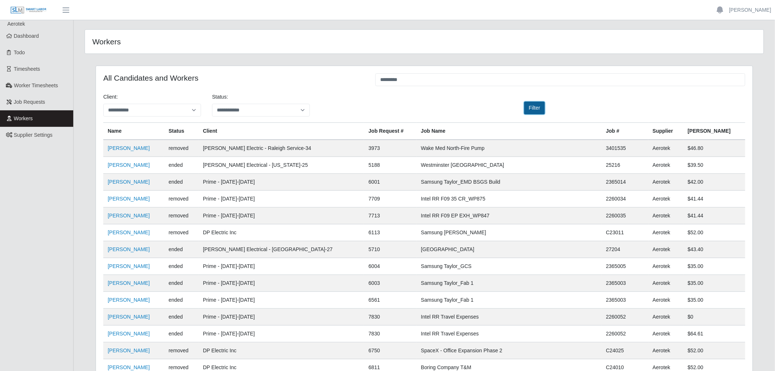 This screenshot has width=775, height=371. Describe the element at coordinates (714, 249) in the screenshot. I see `td: $43.40` at that location.